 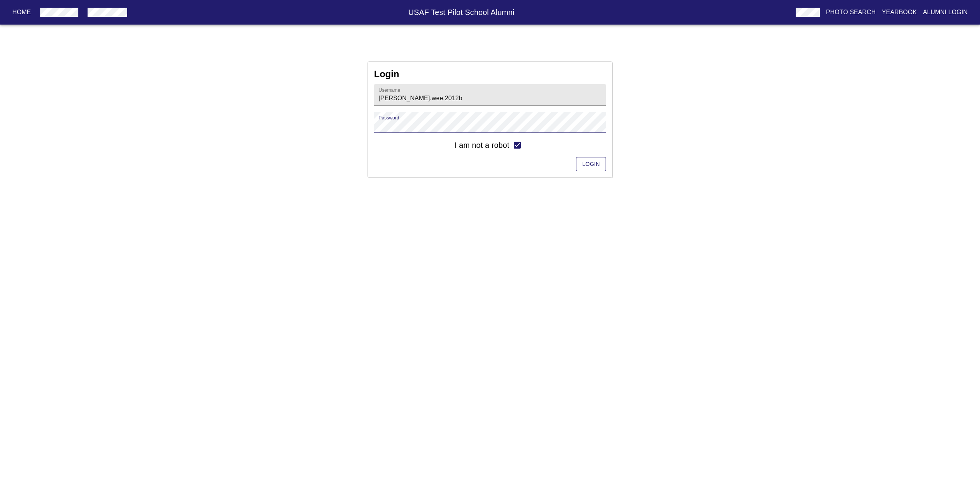 What do you see at coordinates (851, 12) in the screenshot?
I see `button: Photo Search` at bounding box center [851, 12].